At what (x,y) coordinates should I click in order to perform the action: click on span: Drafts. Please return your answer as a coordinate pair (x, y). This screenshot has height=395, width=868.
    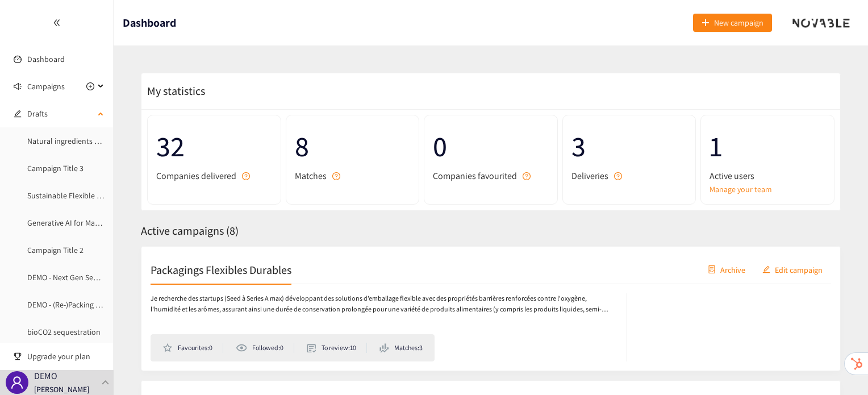
    Looking at the image, I should click on (61, 114).